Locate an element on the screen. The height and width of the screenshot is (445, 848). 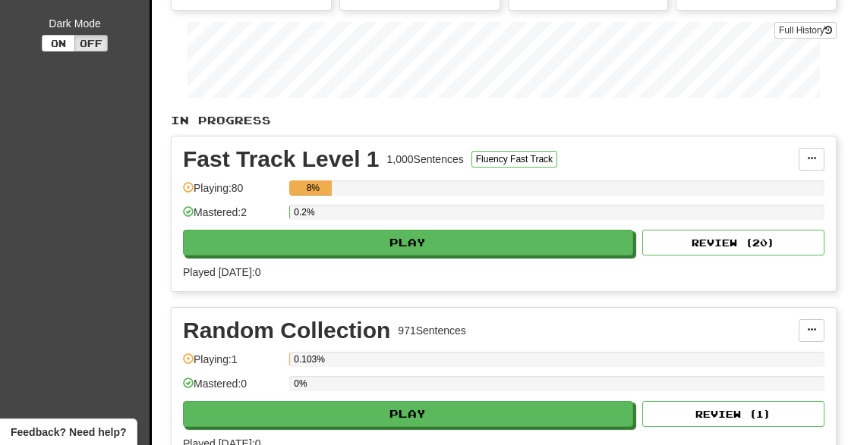
p: In Progress is located at coordinates (503, 121).